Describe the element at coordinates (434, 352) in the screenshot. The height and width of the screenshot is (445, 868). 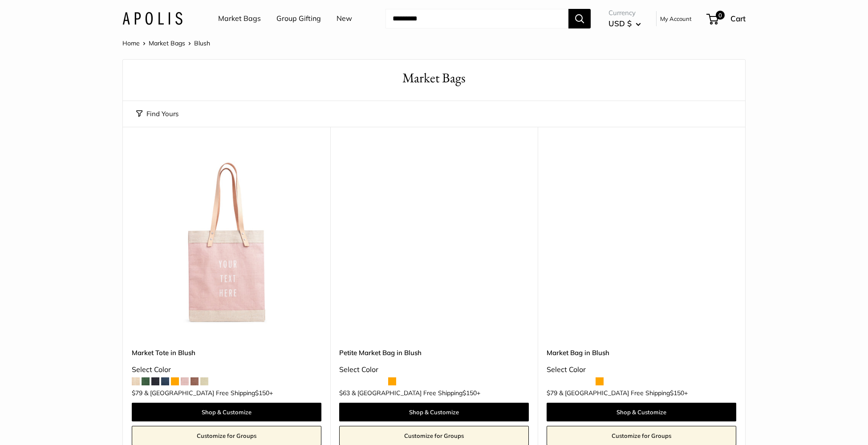
I see `a: Petite Market Bag in Blush` at that location.